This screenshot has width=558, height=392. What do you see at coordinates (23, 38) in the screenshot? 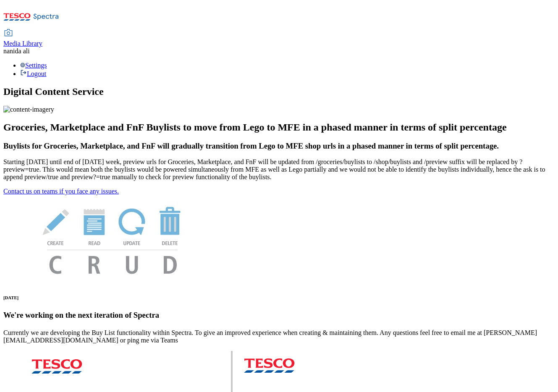
I see `a: Media Library` at bounding box center [23, 38].